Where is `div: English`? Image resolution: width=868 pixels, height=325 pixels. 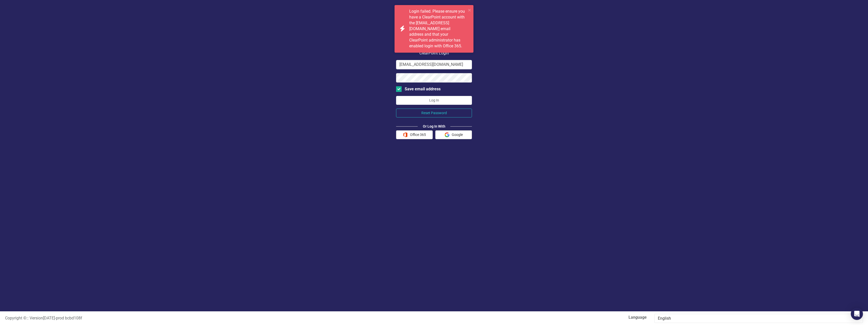
div: English is located at coordinates (756, 319).